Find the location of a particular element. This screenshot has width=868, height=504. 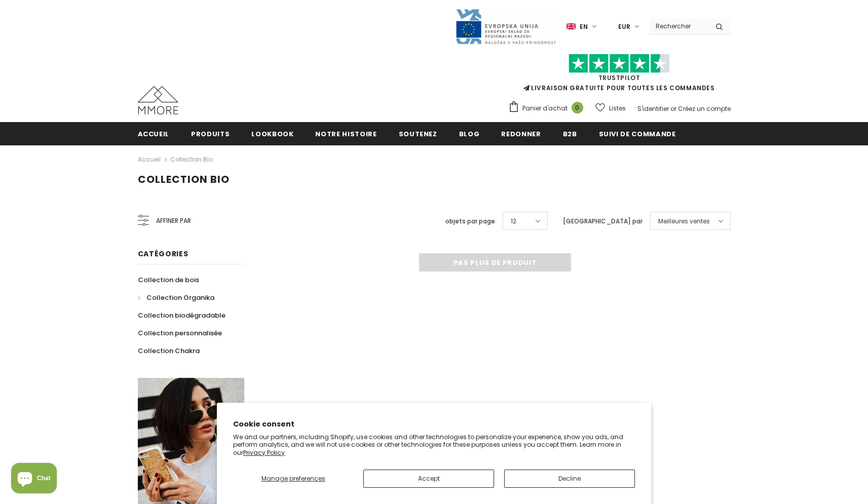

a: Listes is located at coordinates (610, 108).